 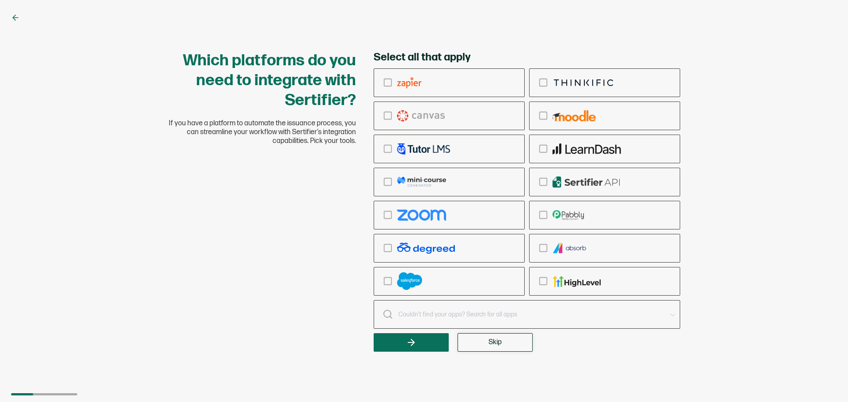 I want to click on img: salesforce, so click(x=409, y=281).